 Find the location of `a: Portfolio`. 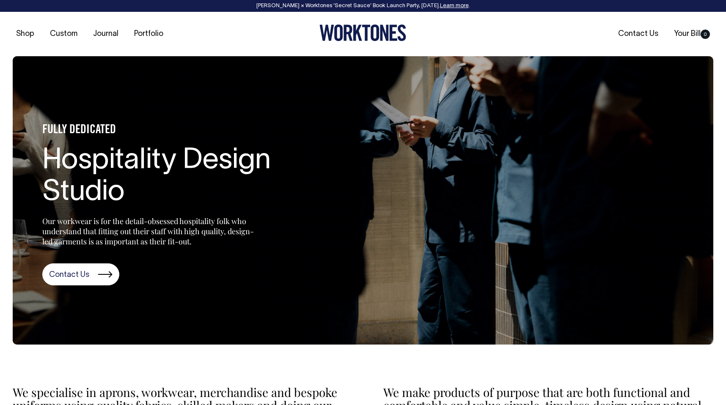

a: Portfolio is located at coordinates (148, 34).